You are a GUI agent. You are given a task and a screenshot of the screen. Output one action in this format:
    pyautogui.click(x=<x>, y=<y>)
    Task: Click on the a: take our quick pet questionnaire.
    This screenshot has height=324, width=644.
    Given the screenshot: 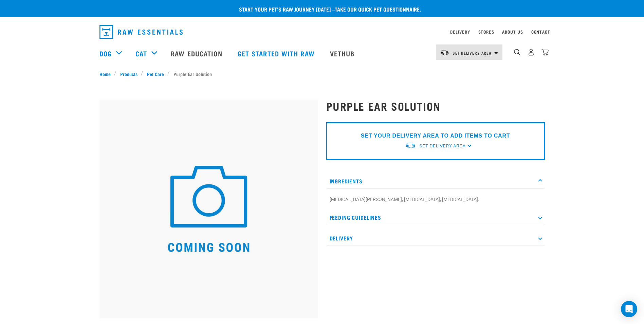 What is the action you would take?
    pyautogui.click(x=378, y=9)
    